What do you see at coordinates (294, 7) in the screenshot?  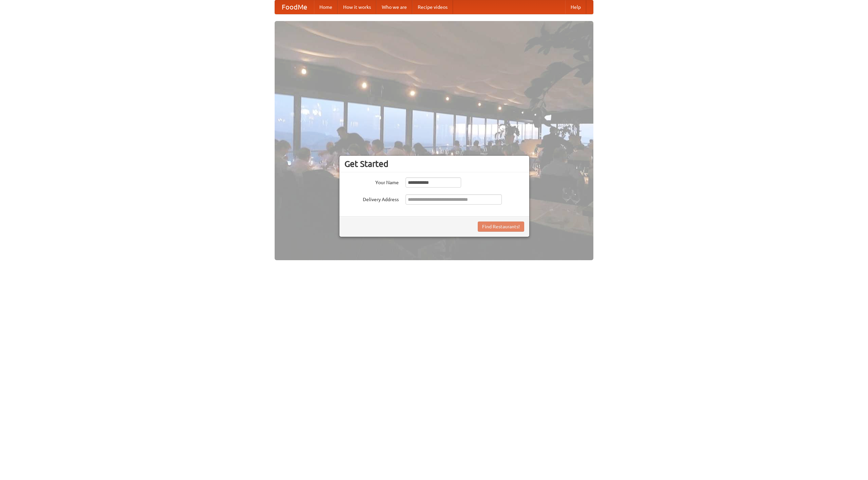 I see `a: FoodMe` at bounding box center [294, 7].